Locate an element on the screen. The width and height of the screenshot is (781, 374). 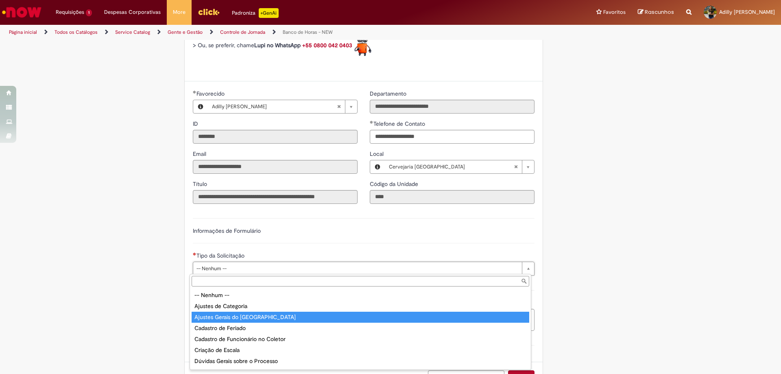
div: Dúvidas Gerais sobre o Processo is located at coordinates (360, 361).